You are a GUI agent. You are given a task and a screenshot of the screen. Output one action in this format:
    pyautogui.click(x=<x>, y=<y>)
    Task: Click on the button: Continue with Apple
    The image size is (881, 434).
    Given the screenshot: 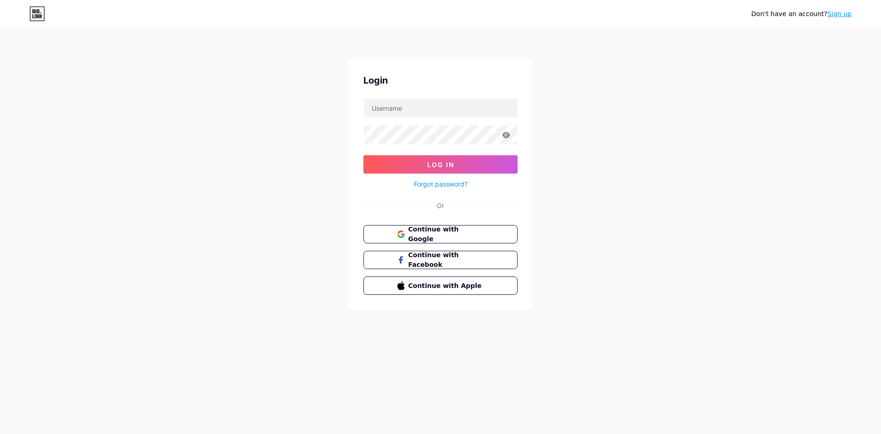 What is the action you would take?
    pyautogui.click(x=441, y=285)
    